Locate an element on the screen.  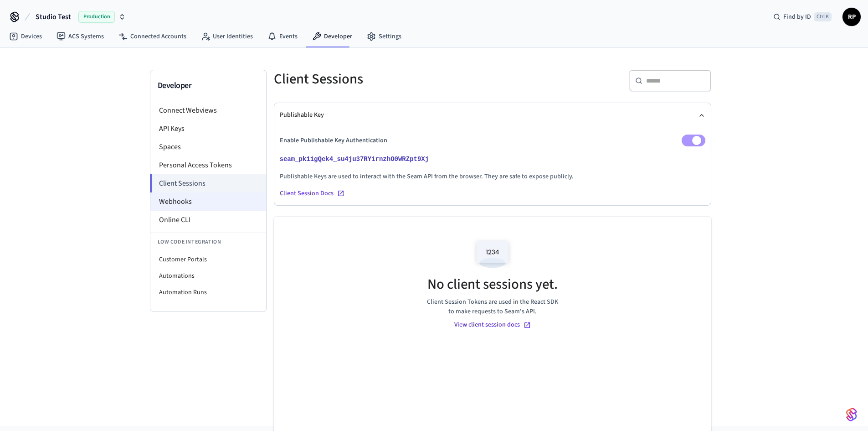
a: Events is located at coordinates (283, 37).